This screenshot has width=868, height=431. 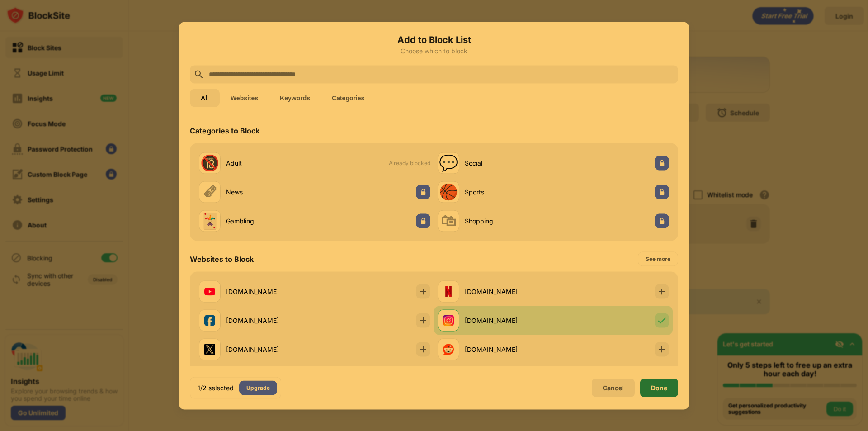 What do you see at coordinates (295, 98) in the screenshot?
I see `button: Keywords` at bounding box center [295, 98].